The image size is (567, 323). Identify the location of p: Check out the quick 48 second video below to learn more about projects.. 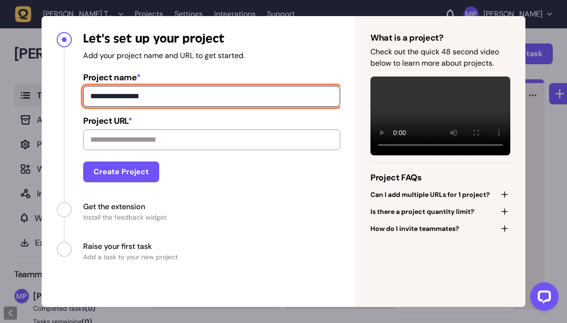
(440, 58).